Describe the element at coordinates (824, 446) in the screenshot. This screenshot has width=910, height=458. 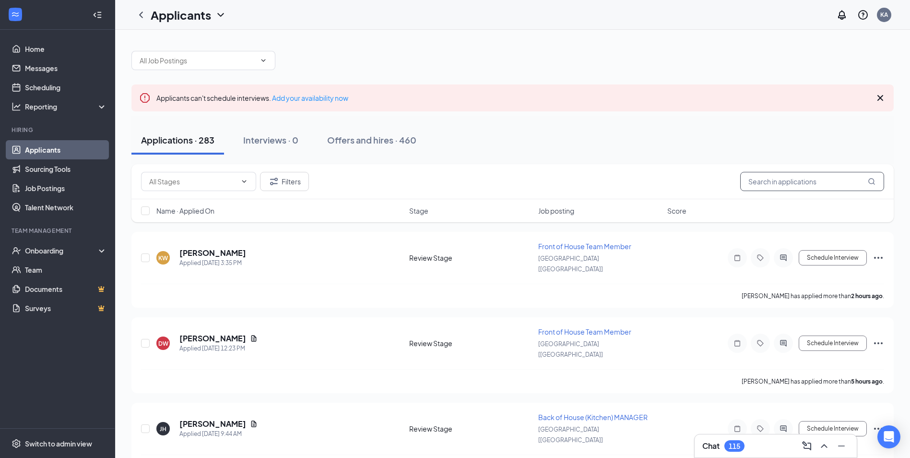
I see `button: ChevronUp` at that location.